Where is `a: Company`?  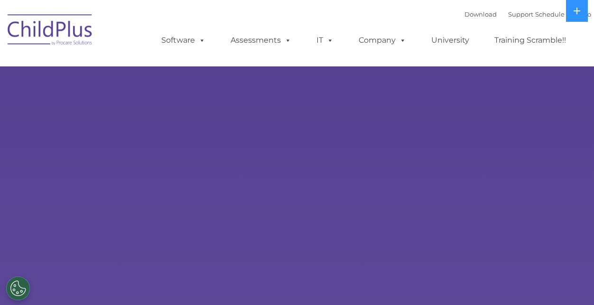
a: Company is located at coordinates (383, 40).